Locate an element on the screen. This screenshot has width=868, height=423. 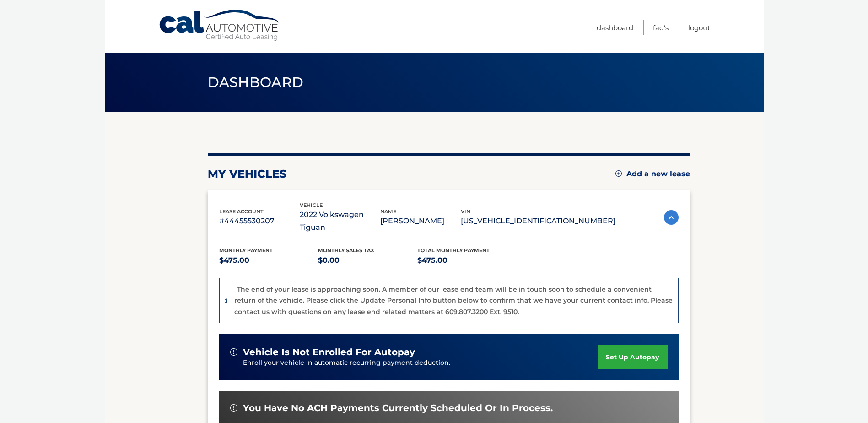
span: lease account is located at coordinates (241, 212).